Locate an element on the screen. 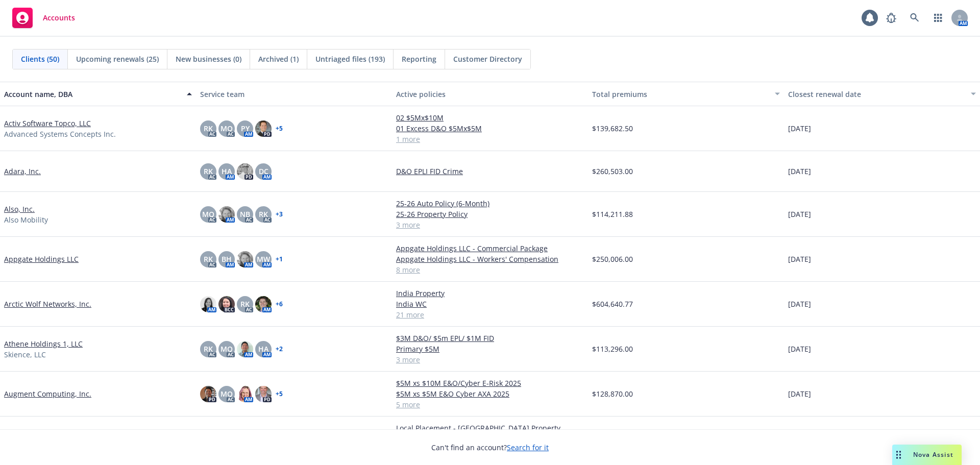 This screenshot has width=980, height=465. a: Appgate Holdings LLC is located at coordinates (41, 259).